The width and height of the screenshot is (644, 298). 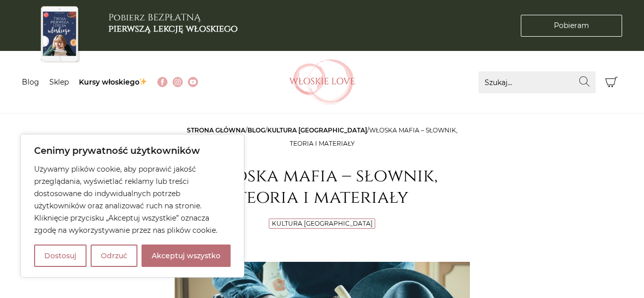 What do you see at coordinates (571, 26) in the screenshot?
I see `a: Pobieram` at bounding box center [571, 26].